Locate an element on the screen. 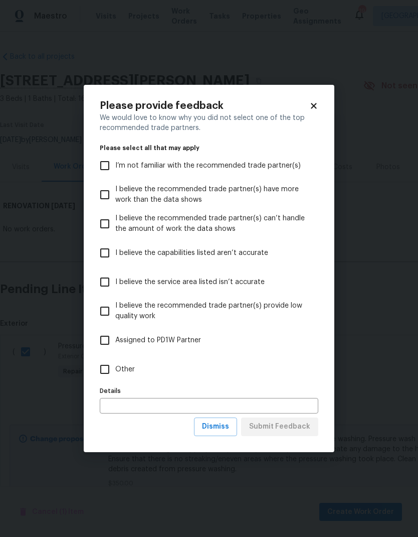 This screenshot has width=418, height=537. span: I’m not familiar with the recommended trade partner(s) is located at coordinates (208, 166).